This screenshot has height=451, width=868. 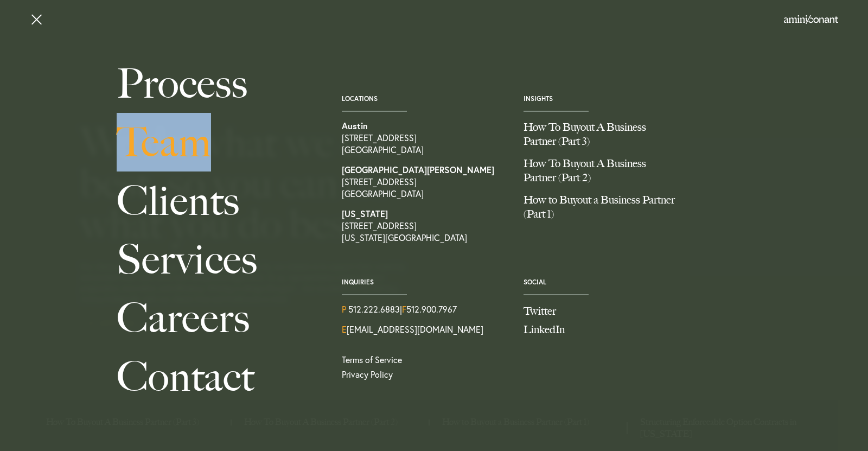 What do you see at coordinates (538, 98) in the screenshot?
I see `a: Insights` at bounding box center [538, 98].